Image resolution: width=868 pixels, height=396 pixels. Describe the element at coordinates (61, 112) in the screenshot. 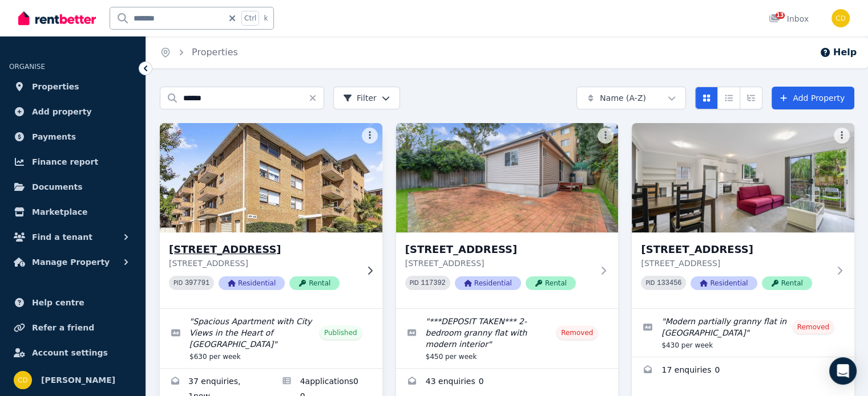

I see `span: Add property` at that location.